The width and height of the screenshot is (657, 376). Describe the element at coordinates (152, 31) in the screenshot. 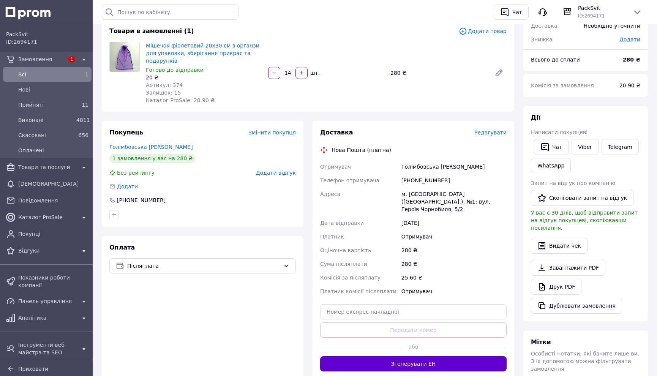

I see `span: Товари в замовленні (1)` at that location.